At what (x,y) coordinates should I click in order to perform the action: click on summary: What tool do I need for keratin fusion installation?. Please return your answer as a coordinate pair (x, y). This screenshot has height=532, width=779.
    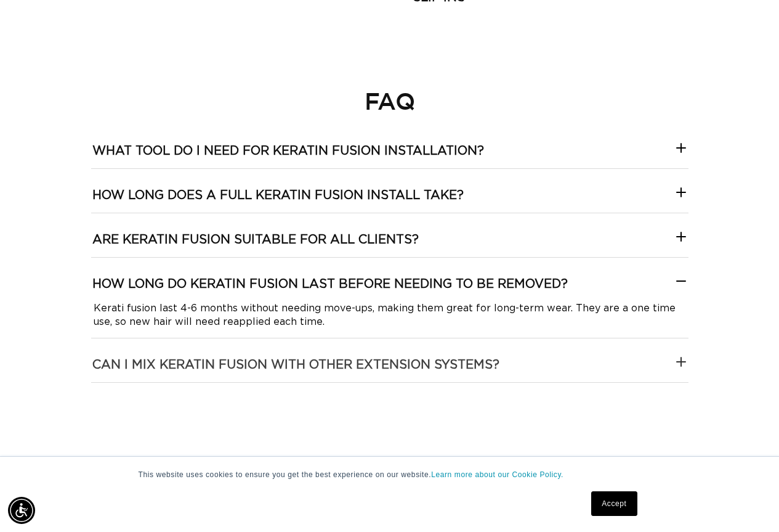
    Looking at the image, I should click on (390, 146).